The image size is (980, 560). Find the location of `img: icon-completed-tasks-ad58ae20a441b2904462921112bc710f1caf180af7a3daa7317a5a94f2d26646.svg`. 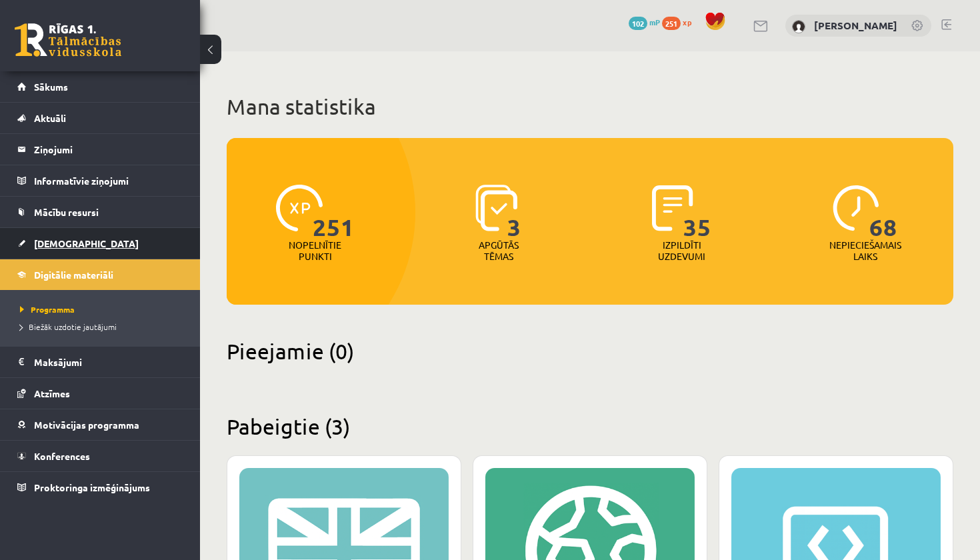

img: icon-completed-tasks-ad58ae20a441b2904462921112bc710f1caf180af7a3daa7317a5a94f2d26646.svg is located at coordinates (672, 208).